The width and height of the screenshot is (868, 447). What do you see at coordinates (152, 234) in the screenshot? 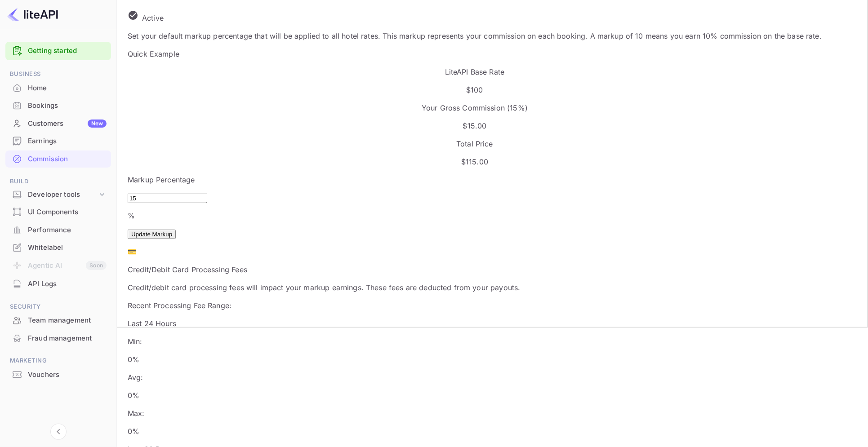
I see `button: Update Markup` at bounding box center [152, 234].